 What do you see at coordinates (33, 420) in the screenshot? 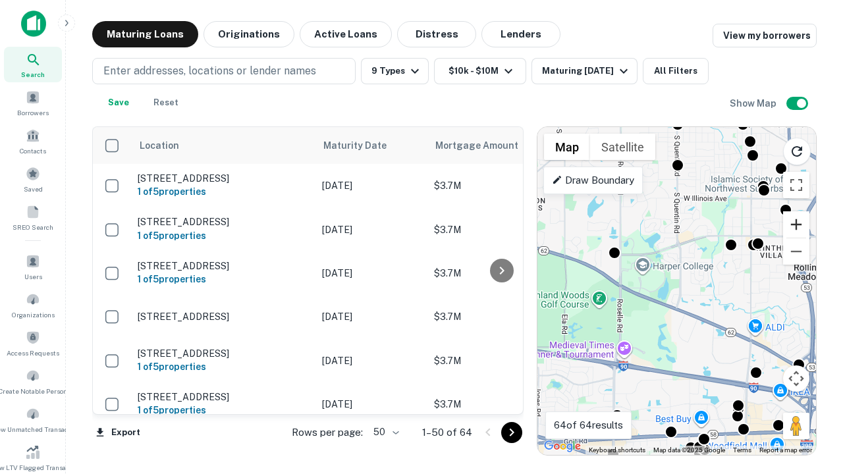
I see `a: Review Unmatched Transactions` at bounding box center [33, 420].